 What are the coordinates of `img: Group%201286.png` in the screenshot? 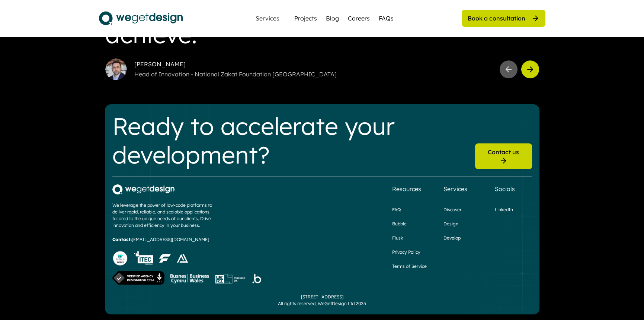 It's located at (190, 278).